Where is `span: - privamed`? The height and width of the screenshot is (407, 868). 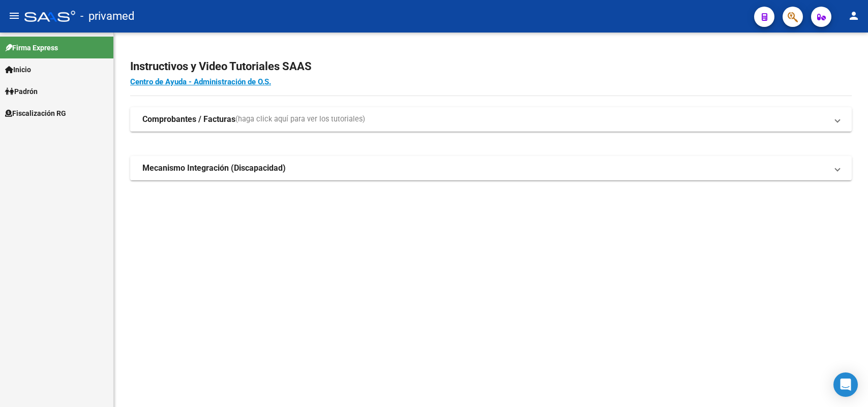 span: - privamed is located at coordinates (107, 16).